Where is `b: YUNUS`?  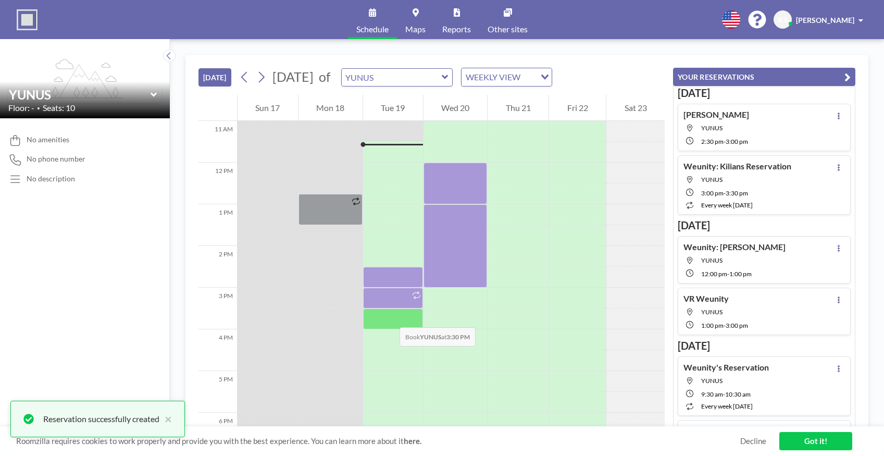 b: YUNUS is located at coordinates (430, 337).